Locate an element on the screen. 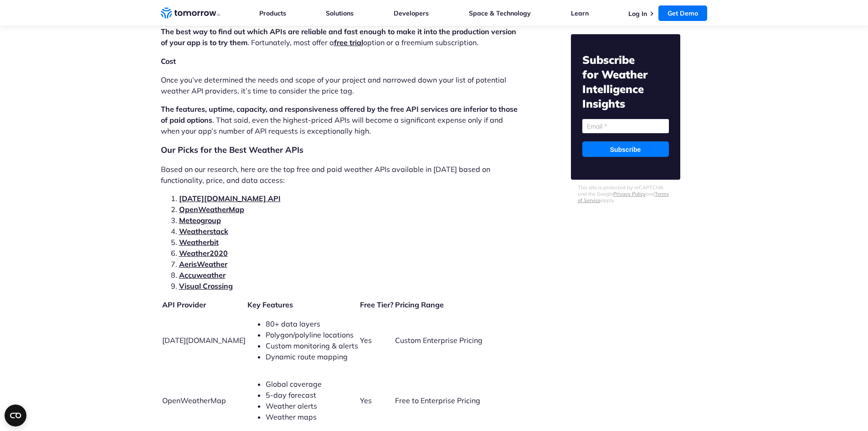  button: Open CMP widget is located at coordinates (15, 416).